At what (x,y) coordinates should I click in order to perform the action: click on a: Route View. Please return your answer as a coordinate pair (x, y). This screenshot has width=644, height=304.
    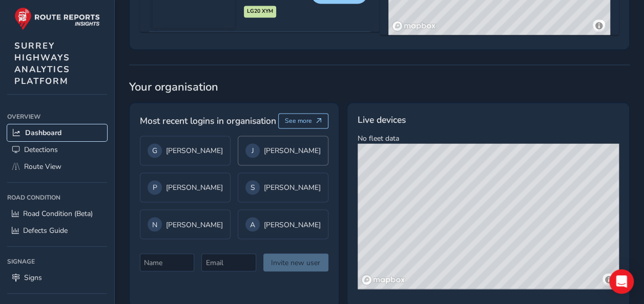
    Looking at the image, I should click on (57, 166).